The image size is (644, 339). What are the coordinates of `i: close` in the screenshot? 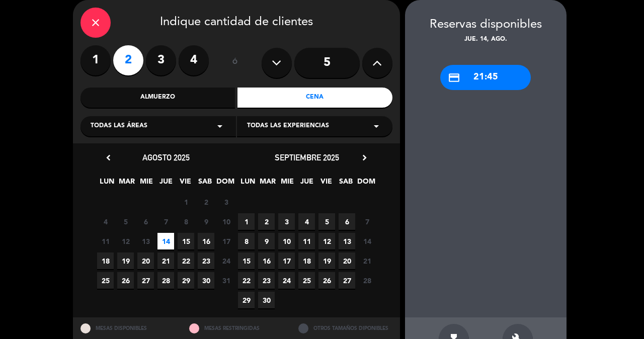 It's located at (95, 23).